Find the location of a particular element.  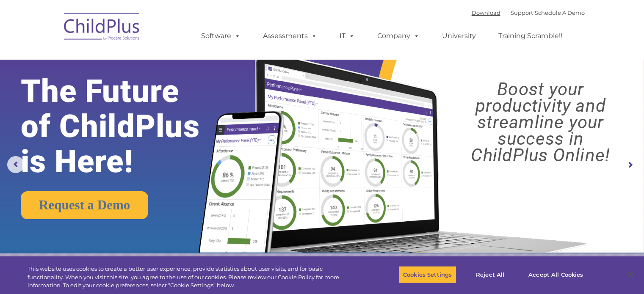

button: Close is located at coordinates (630, 274).